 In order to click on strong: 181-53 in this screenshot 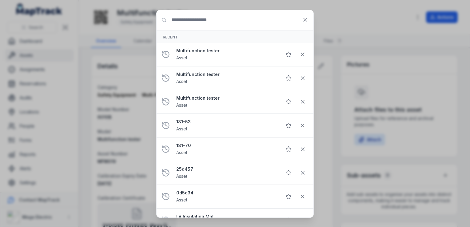, I will do `click(226, 122)`.